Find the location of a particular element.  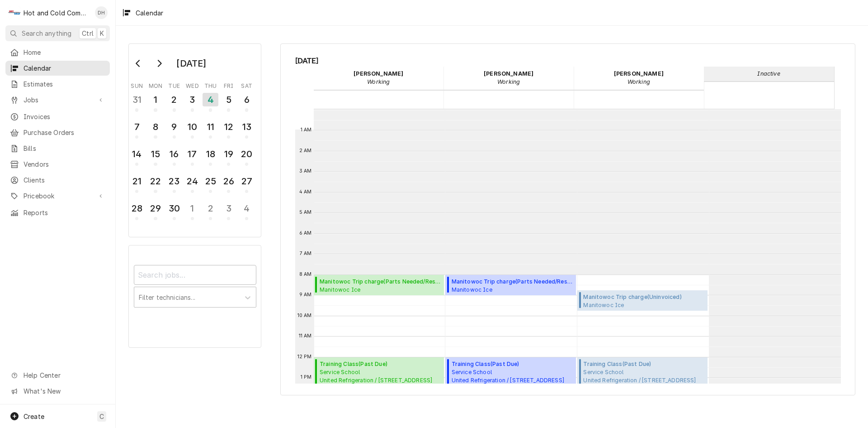

div: [Service] Manitowoc Trip charge Manitowoc Ice Kennesaw State (High Point Cafe) / 119 Marietta Dr,... is located at coordinates (642, 301).